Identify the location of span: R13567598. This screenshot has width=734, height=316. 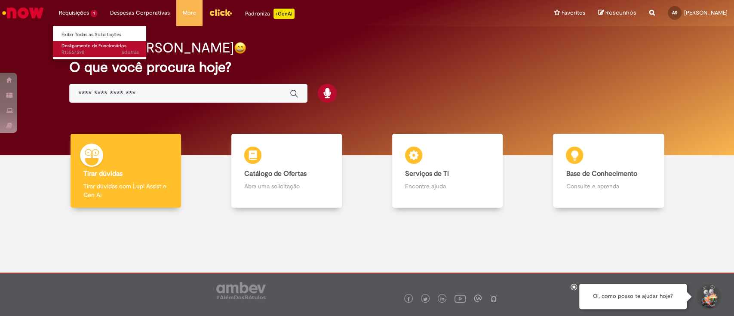
(100, 52).